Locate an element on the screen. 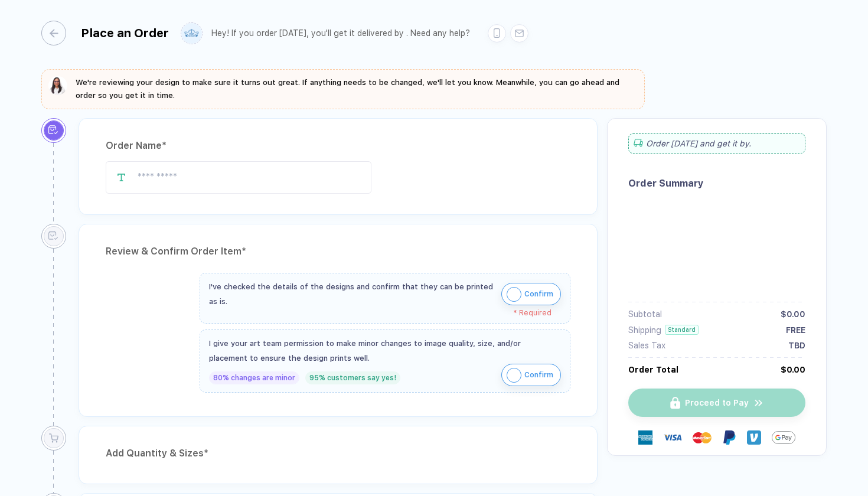 This screenshot has height=496, width=868. div: Shipping is located at coordinates (645, 330).